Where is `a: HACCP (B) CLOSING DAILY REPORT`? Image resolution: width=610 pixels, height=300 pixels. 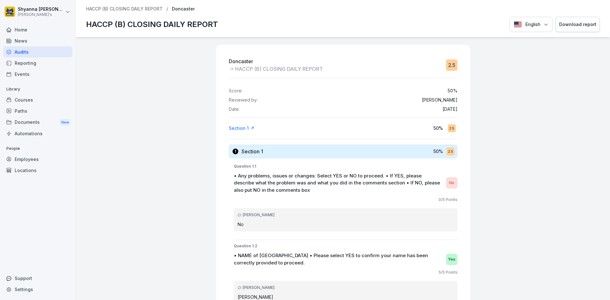
a: HACCP (B) CLOSING DAILY REPORT is located at coordinates (124, 9).